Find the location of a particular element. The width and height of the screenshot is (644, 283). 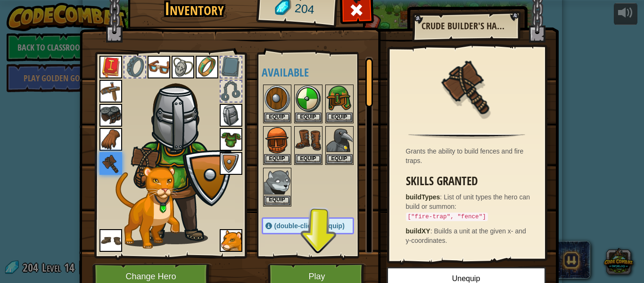

strong: buildTypes is located at coordinates (423, 197).